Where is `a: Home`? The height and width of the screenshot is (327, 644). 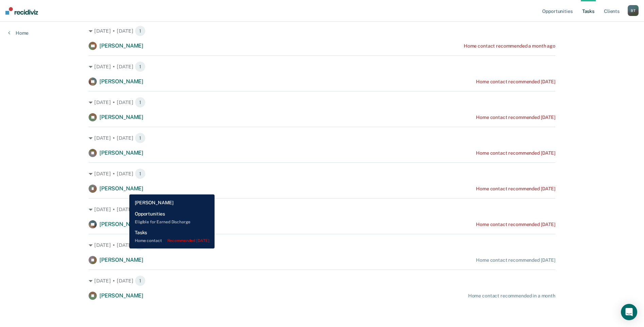
a: Home is located at coordinates (18, 33).